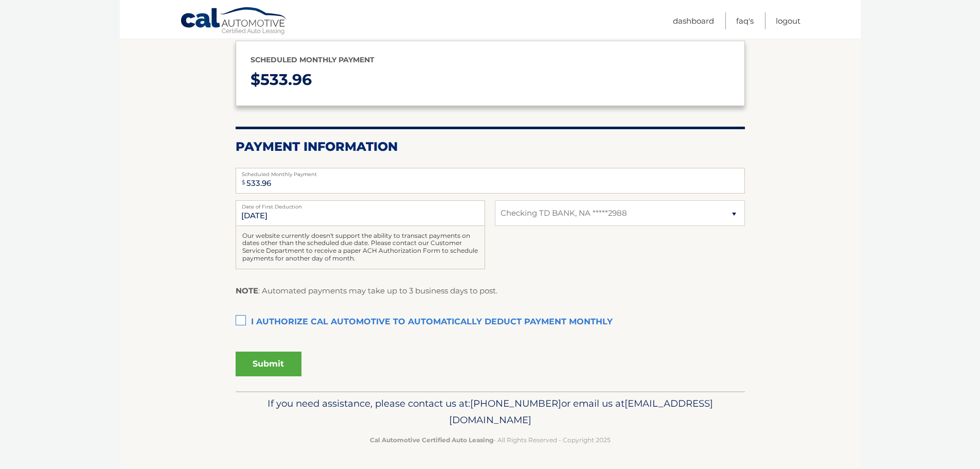 Image resolution: width=980 pixels, height=469 pixels. Describe the element at coordinates (490, 59) in the screenshot. I see `p: Scheduled monthly payment` at that location.